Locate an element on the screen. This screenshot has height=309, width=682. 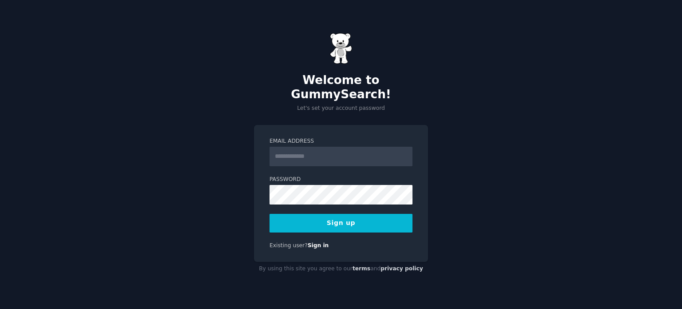
span: Existing user? is located at coordinates (289, 245).